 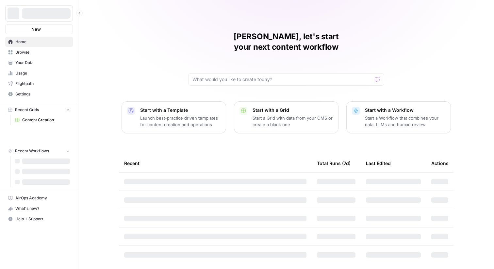 What do you see at coordinates (405, 110) in the screenshot?
I see `p: Start with a Workflow` at bounding box center [405, 110].